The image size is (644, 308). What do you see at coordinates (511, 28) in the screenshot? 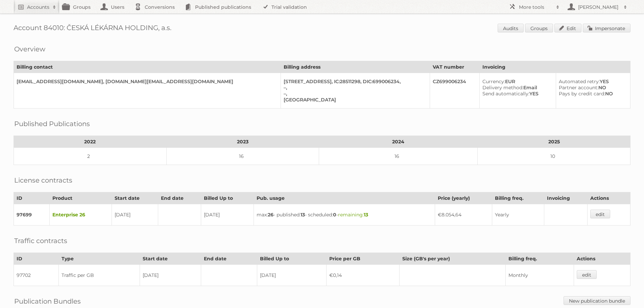
I see `a: Audits` at bounding box center [511, 28].